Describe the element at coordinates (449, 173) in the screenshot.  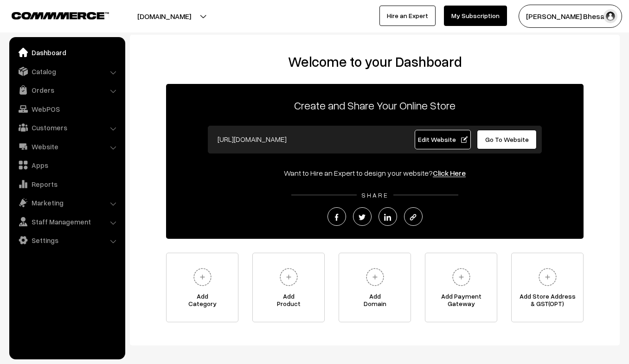
I see `a: Click Here` at that location.